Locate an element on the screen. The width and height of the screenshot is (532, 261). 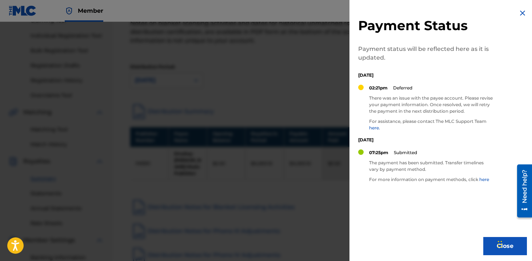
p: Submitted is located at coordinates (406, 153).